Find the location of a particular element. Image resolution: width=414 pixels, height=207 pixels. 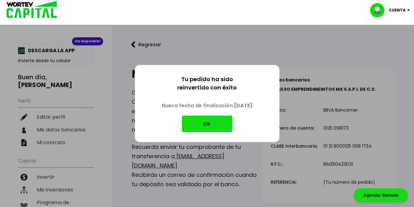

p: Tu pedido ha sido reinvertido con éxito is located at coordinates (207, 86).